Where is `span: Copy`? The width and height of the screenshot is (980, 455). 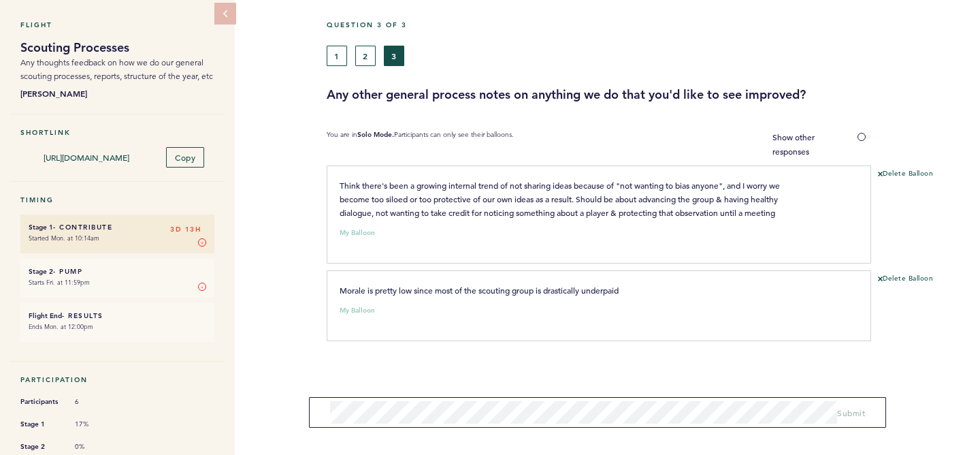
span: Copy is located at coordinates (185, 157).